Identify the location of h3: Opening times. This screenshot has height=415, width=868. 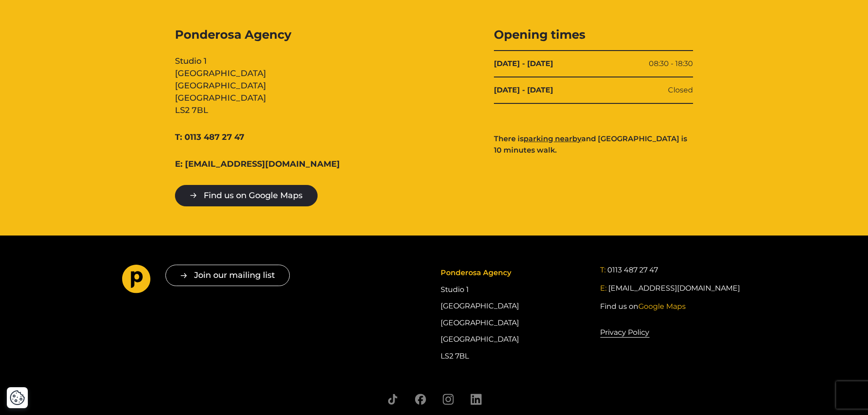
(593, 35).